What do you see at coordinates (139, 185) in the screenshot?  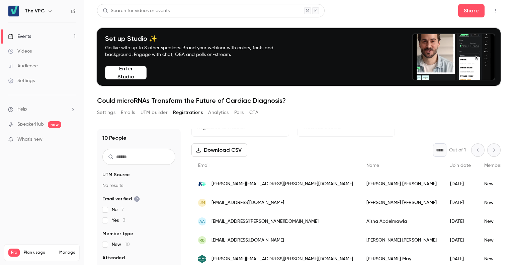 I see `p: No results` at bounding box center [139, 185].